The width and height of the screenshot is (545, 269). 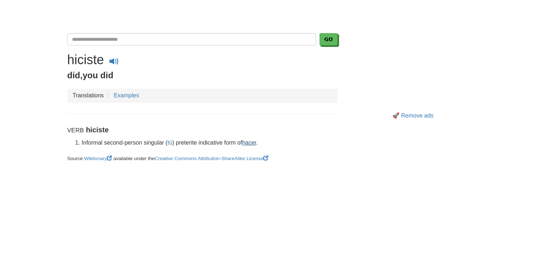 I want to click on strong: hiciste, so click(x=97, y=130).